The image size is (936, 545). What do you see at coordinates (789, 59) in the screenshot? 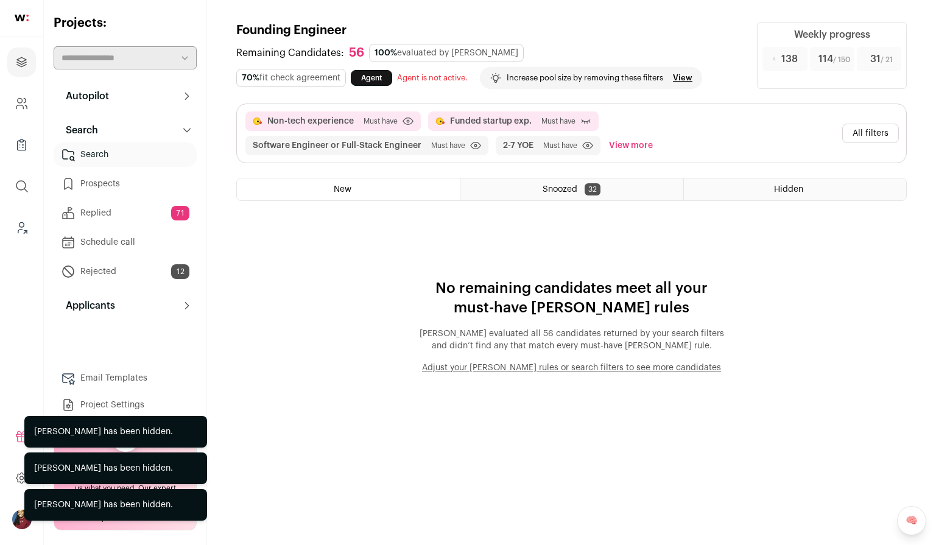
I see `span: 138` at bounding box center [789, 59].